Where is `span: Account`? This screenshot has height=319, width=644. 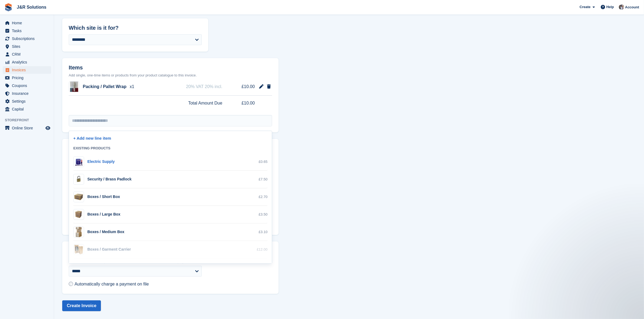 span: Account is located at coordinates (632, 7).